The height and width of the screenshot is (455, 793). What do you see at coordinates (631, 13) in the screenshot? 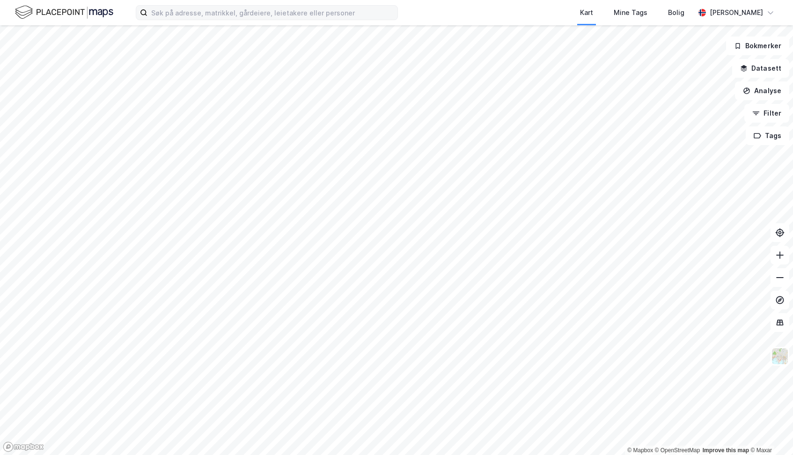
I see `div: Mine Tags` at bounding box center [631, 13].